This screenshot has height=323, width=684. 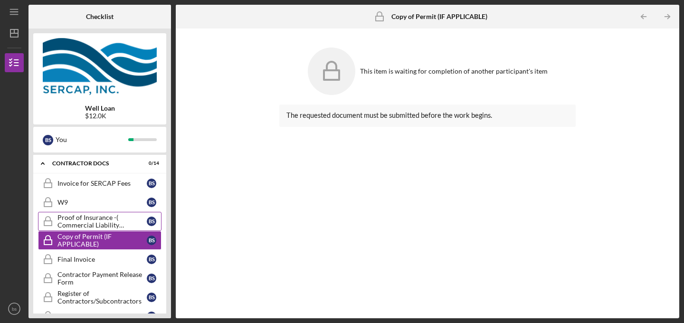 What do you see at coordinates (100, 221) in the screenshot?
I see `a: Proof of Insurance -( Commercial Liability Insurance)bs` at bounding box center [100, 221].